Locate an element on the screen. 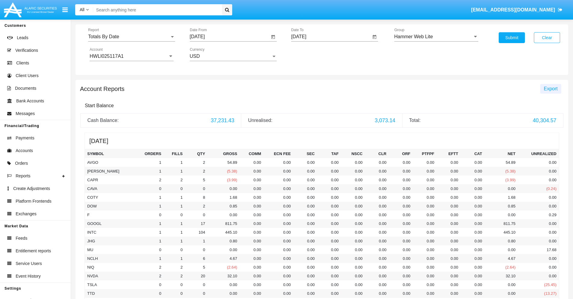 Image resolution: width=573 pixels, height=299 pixels. button: Export is located at coordinates (551, 89).